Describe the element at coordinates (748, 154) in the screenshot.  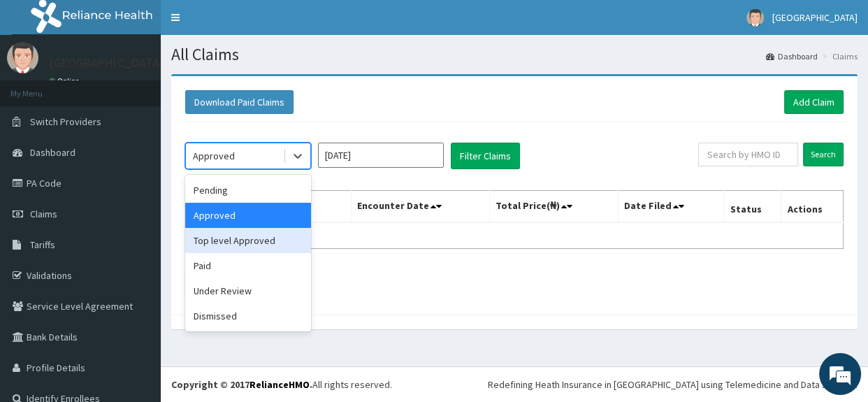
I see `input: Search by HMO ID` at that location.